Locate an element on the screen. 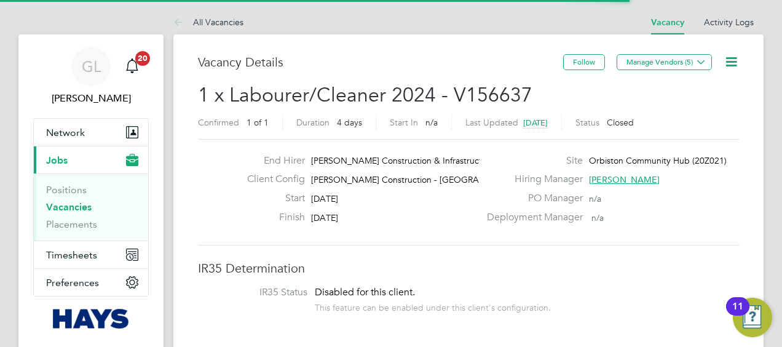  a: Go to home page is located at coordinates (91, 318).